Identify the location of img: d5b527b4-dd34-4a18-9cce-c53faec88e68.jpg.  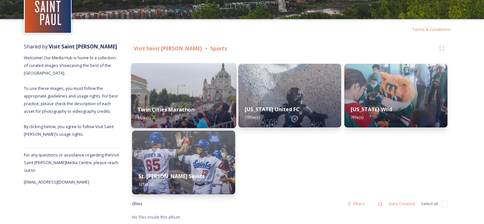
(184, 95).